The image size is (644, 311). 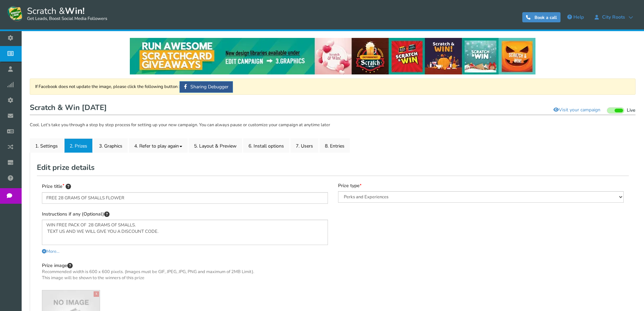 What do you see at coordinates (51, 251) in the screenshot?
I see `span: More...` at bounding box center [51, 251].